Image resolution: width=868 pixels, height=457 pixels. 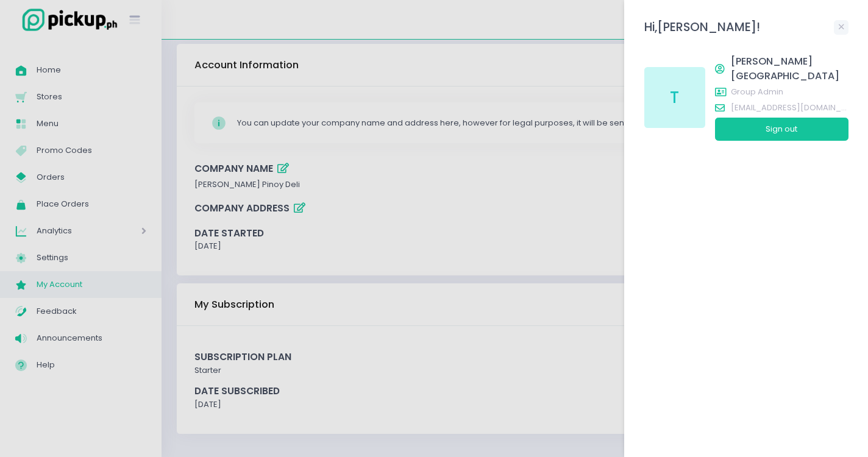 I want to click on span: group admin, so click(x=790, y=92).